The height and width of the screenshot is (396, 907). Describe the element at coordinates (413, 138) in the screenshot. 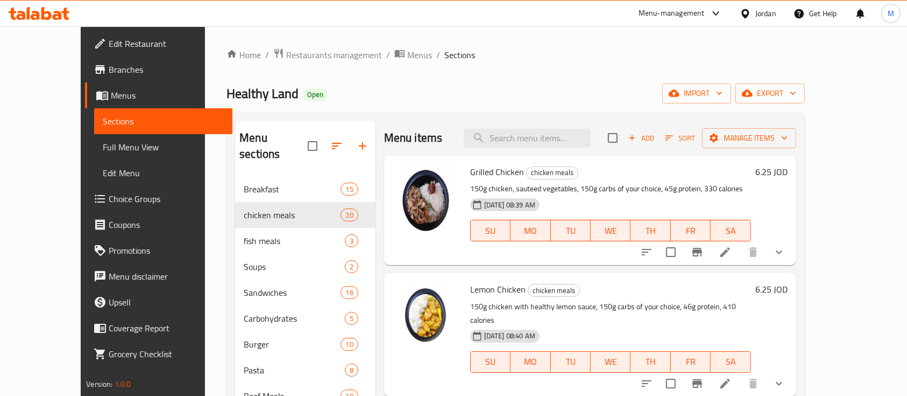

I see `h2: Menu items` at that location.